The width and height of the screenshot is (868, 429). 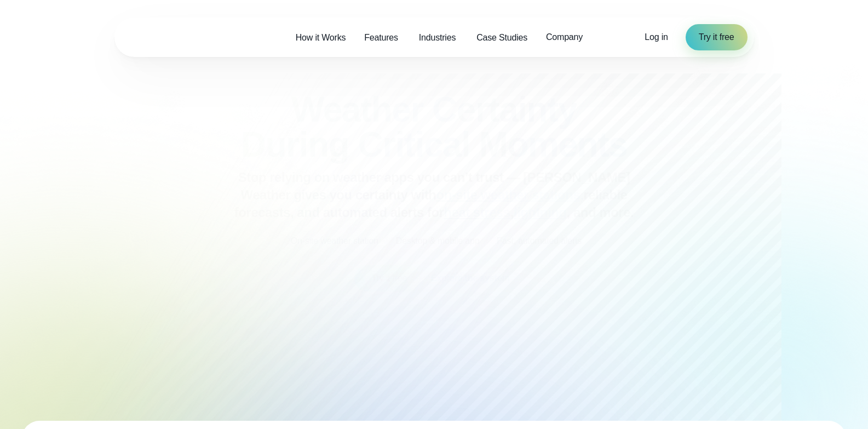 I want to click on a: How it Works, so click(x=321, y=37).